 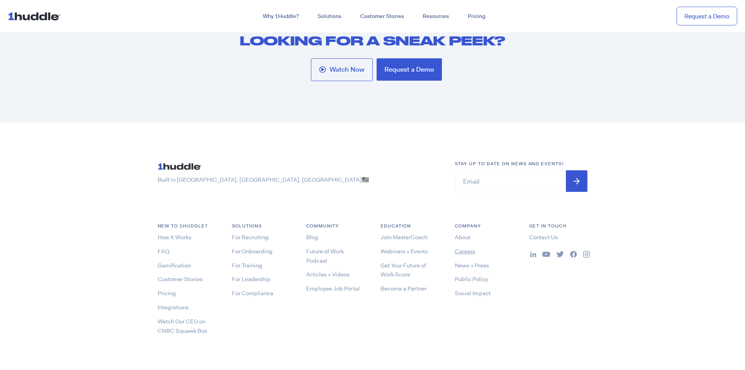 What do you see at coordinates (281, 16) in the screenshot?
I see `a: Why 1Huddle?` at bounding box center [281, 16].